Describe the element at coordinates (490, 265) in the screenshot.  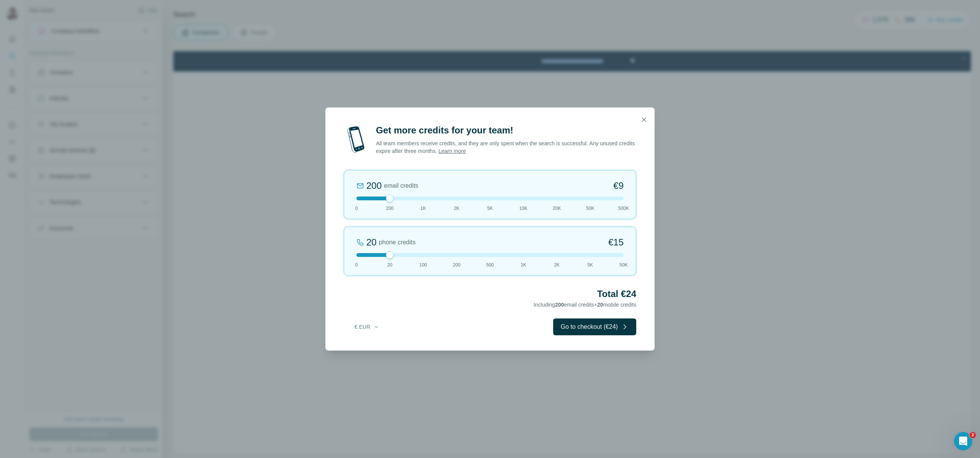
I see `span: 500` at that location.